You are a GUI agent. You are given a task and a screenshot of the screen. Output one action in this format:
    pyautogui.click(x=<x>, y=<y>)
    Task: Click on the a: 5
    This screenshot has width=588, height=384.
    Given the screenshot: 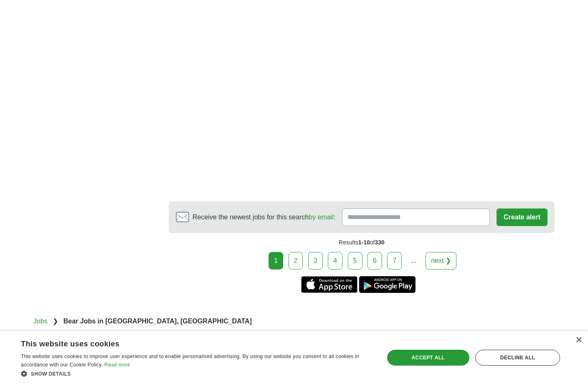 What is the action you would take?
    pyautogui.click(x=355, y=261)
    